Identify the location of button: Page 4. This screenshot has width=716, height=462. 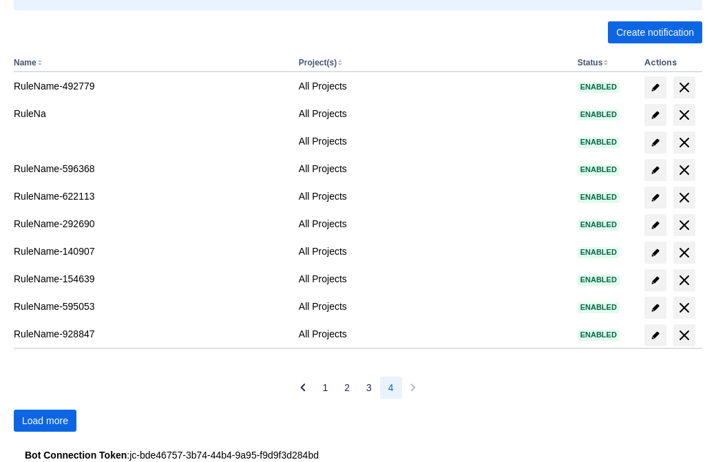
(391, 387).